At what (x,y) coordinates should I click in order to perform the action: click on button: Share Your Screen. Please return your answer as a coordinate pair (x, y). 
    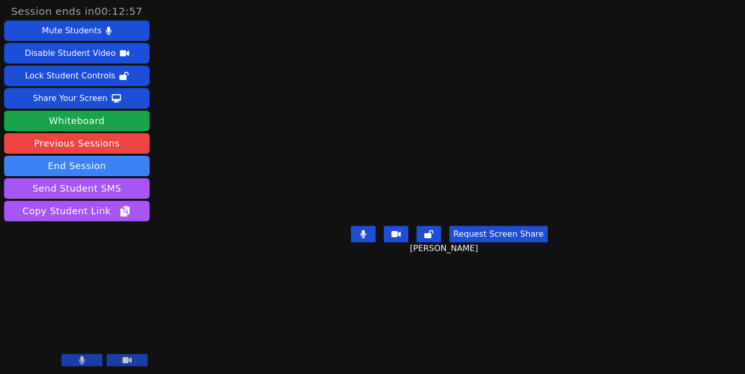
    Looking at the image, I should click on (77, 98).